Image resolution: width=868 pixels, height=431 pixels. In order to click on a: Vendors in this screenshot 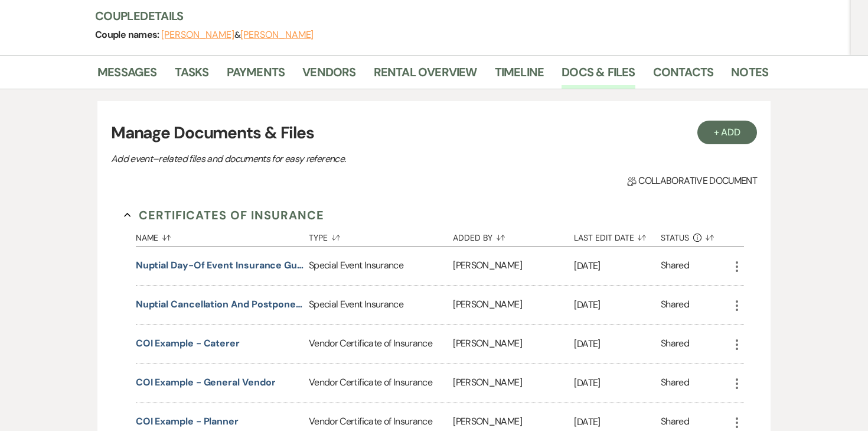, I will do `click(329, 76)`.